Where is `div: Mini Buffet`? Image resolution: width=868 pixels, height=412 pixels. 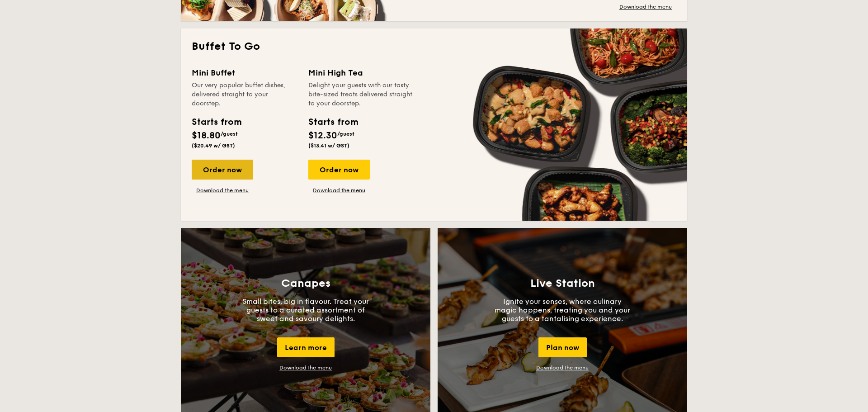 div: Mini Buffet is located at coordinates (244, 73).